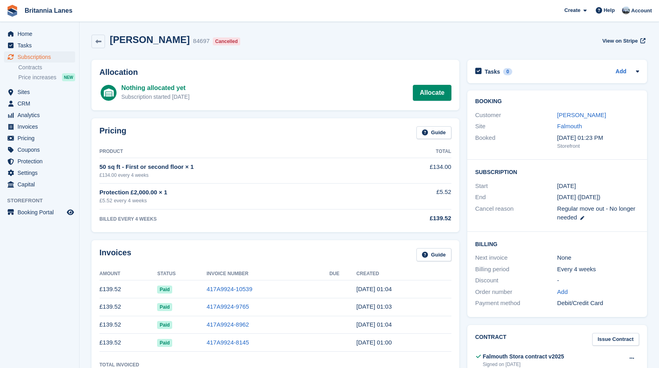 The image size is (659, 368). Describe the element at coordinates (374, 324) in the screenshot. I see `time: 2025-06-09 00:04:04 UTC` at that location.